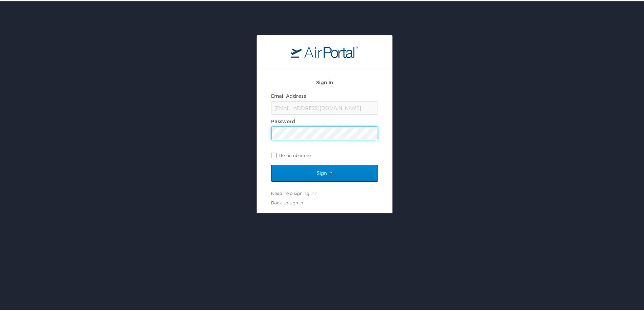 The width and height of the screenshot is (644, 311). I want to click on h2: Sign In, so click(325, 81).